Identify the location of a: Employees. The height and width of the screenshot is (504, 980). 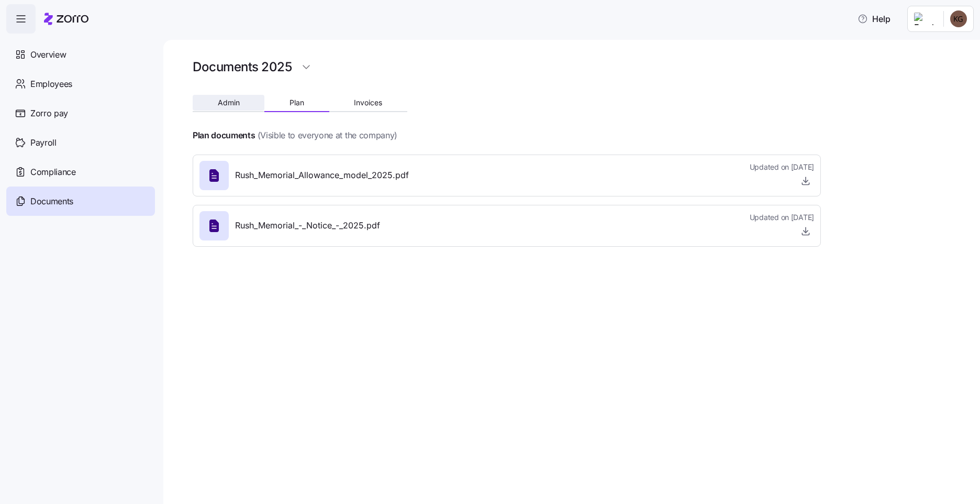
(81, 84).